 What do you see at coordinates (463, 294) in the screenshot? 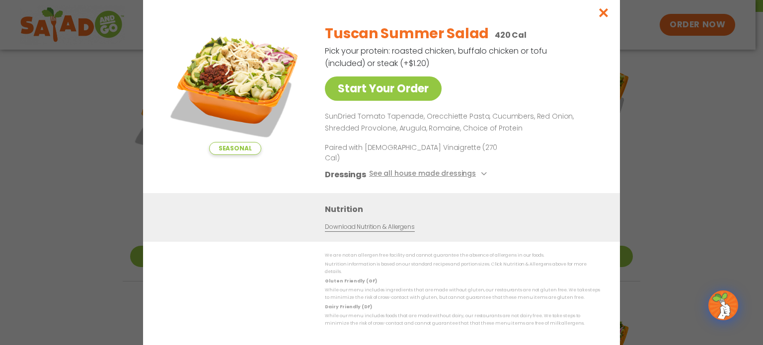
I see `p: While our menu includes ingredients that are made without gluten, our restaurants are not gluten ...` at bounding box center [463, 294].